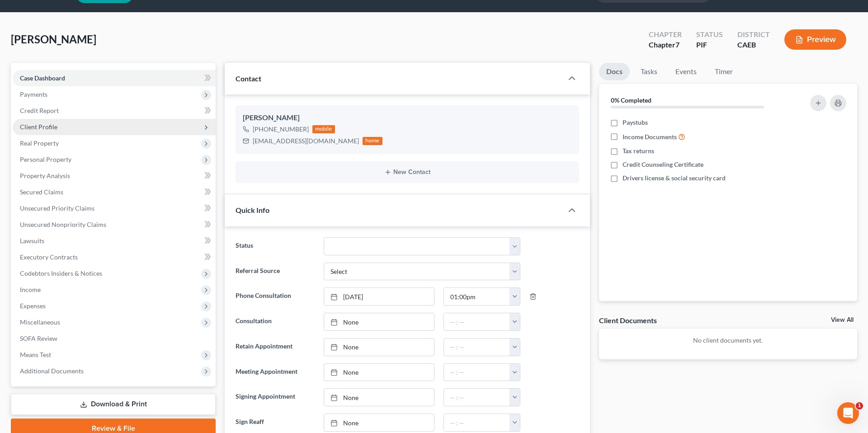 This screenshot has height=433, width=868. Describe the element at coordinates (859, 406) in the screenshot. I see `span: 1` at that location.